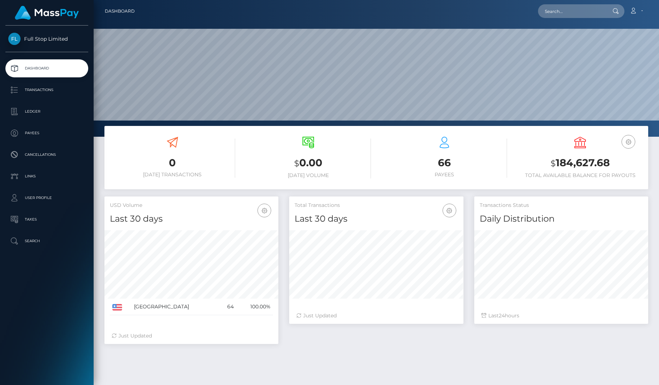  Describe the element at coordinates (445, 163) in the screenshot. I see `h3: 66` at that location.